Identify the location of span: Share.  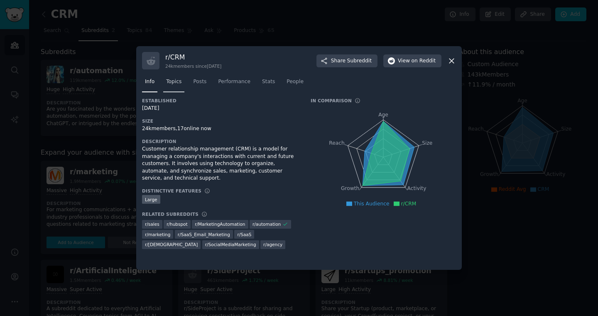
(352, 61).